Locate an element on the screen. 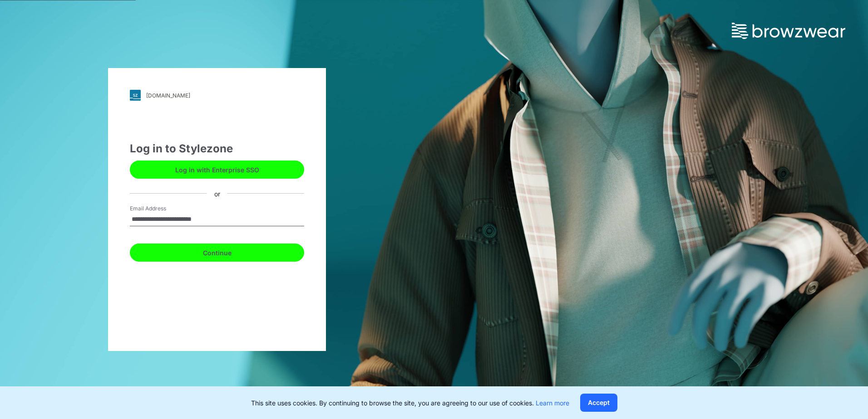 The image size is (868, 419). label: Email Address is located at coordinates (162, 209).